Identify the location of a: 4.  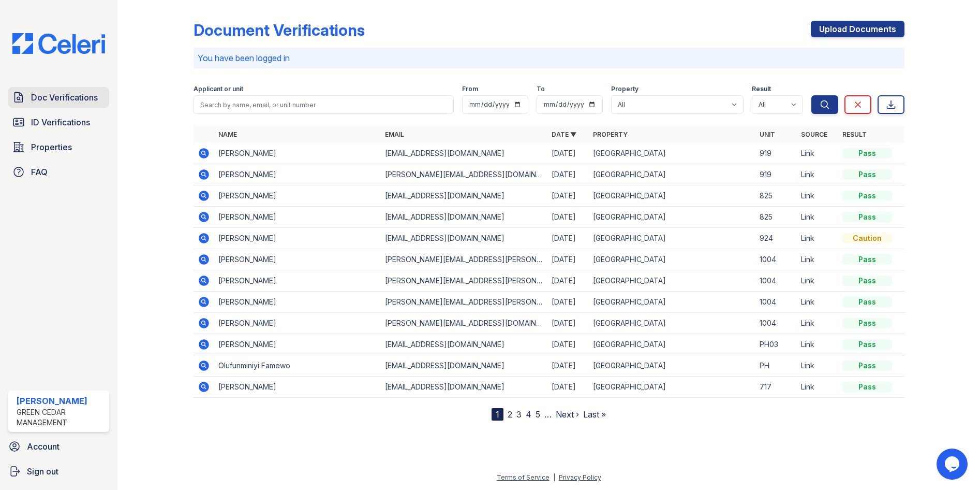
(528, 414).